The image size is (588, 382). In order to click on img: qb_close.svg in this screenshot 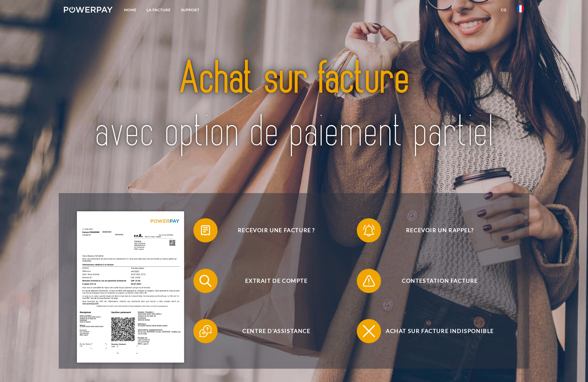, I will do `click(369, 331)`.